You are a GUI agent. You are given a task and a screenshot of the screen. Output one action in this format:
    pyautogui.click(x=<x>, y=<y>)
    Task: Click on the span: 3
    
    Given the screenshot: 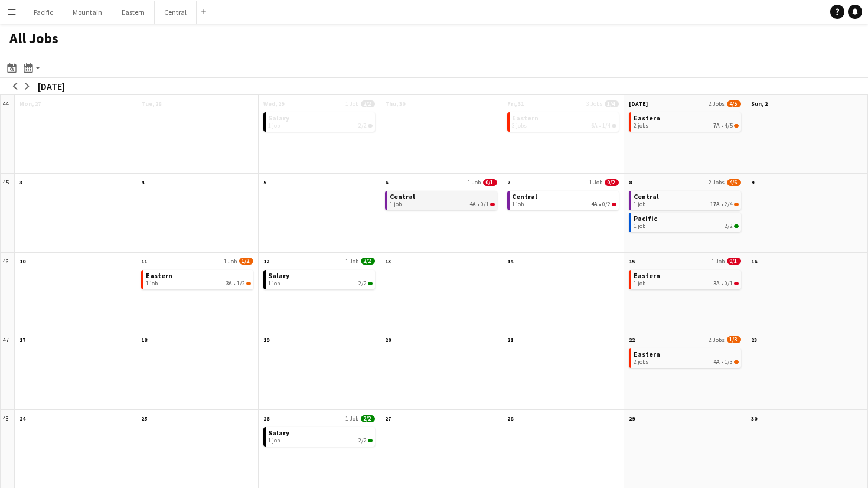 What is the action you would take?
    pyautogui.click(x=21, y=182)
    